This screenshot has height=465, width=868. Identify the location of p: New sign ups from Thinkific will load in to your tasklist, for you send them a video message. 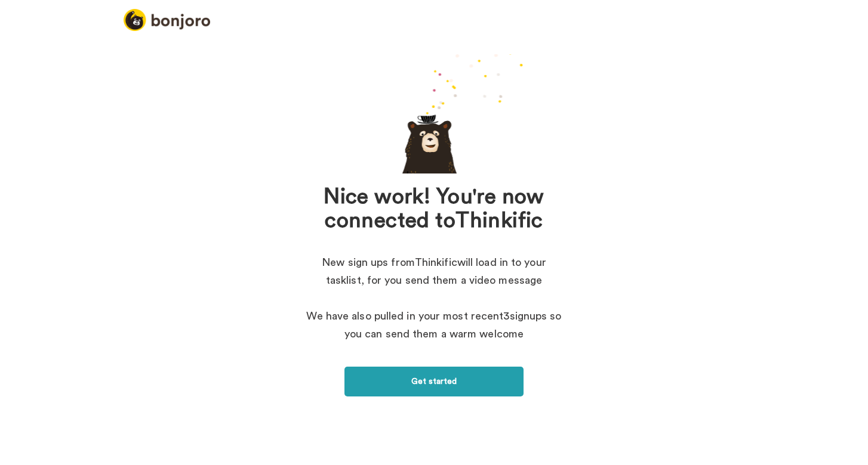
(434, 272).